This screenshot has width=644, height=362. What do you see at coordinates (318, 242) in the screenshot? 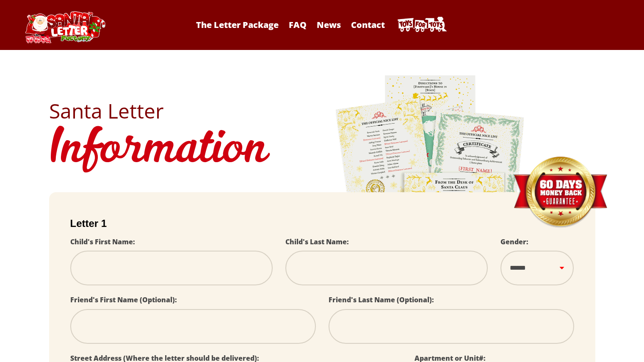
I see `label: Child's Last Name:` at bounding box center [318, 242].